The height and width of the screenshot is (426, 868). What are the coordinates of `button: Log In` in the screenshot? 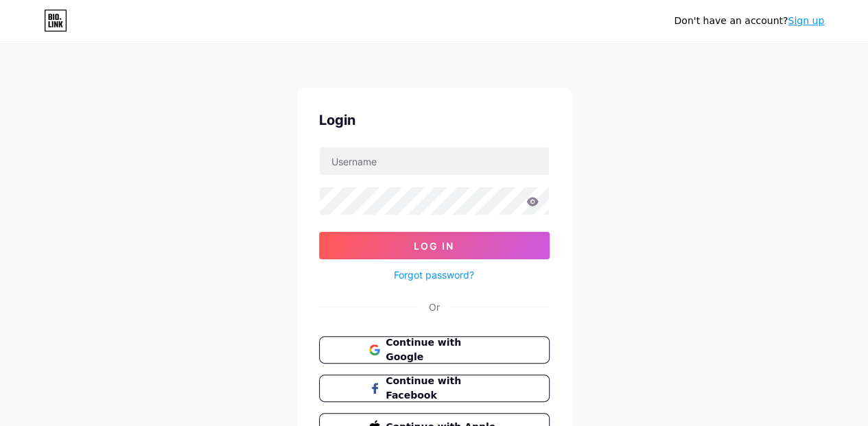 It's located at (435, 245).